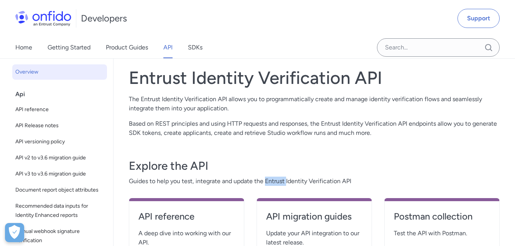 Image resolution: width=515 pixels, height=246 pixels. I want to click on span: Recommended data inputs for Identity Enhanced reports, so click(59, 211).